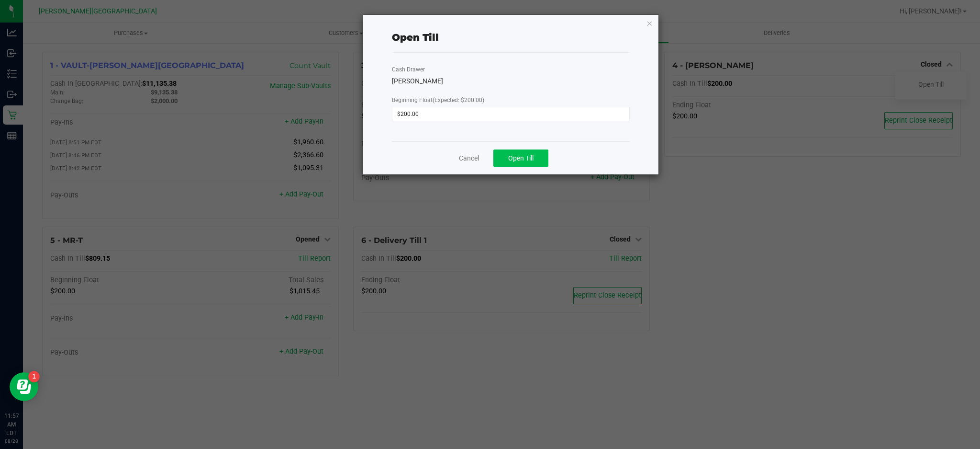 The width and height of the screenshot is (980, 449). I want to click on span: Open Till, so click(521, 158).